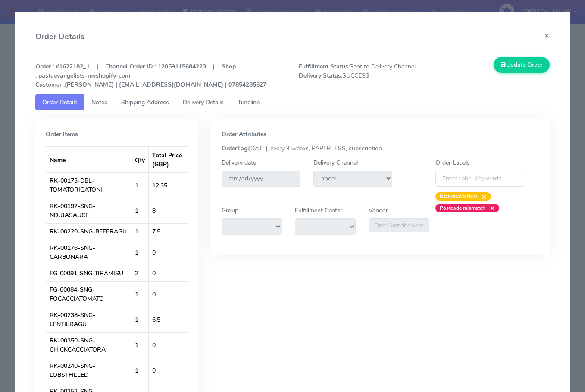 The image size is (585, 392). Describe the element at coordinates (89, 159) in the screenshot. I see `th: Name` at that location.